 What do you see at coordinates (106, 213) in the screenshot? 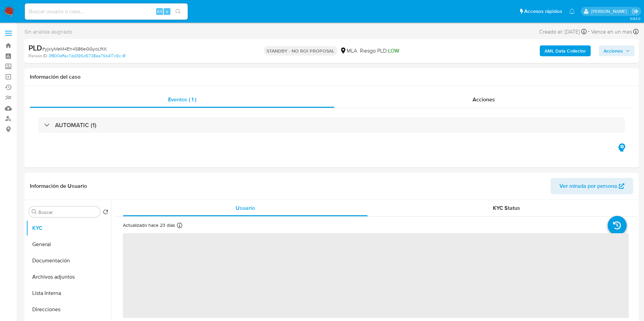
I see `button: Volver al orden por defecto` at bounding box center [106, 213].